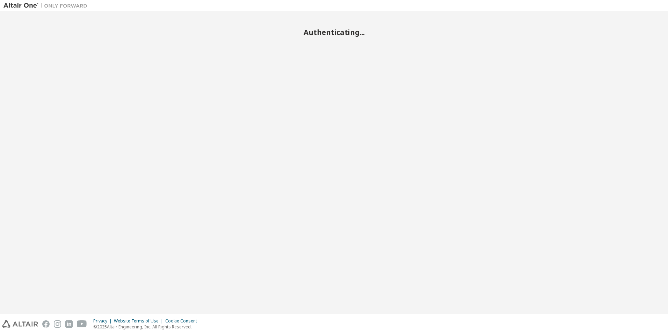 The image size is (668, 334). Describe the element at coordinates (46, 323) in the screenshot. I see `img: facebook.svg` at that location.